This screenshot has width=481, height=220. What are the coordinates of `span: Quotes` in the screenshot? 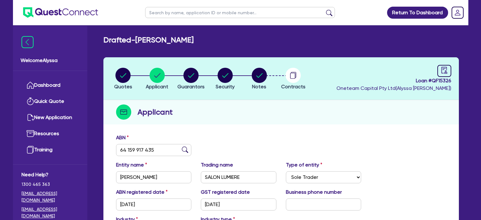 It's located at (123, 86).